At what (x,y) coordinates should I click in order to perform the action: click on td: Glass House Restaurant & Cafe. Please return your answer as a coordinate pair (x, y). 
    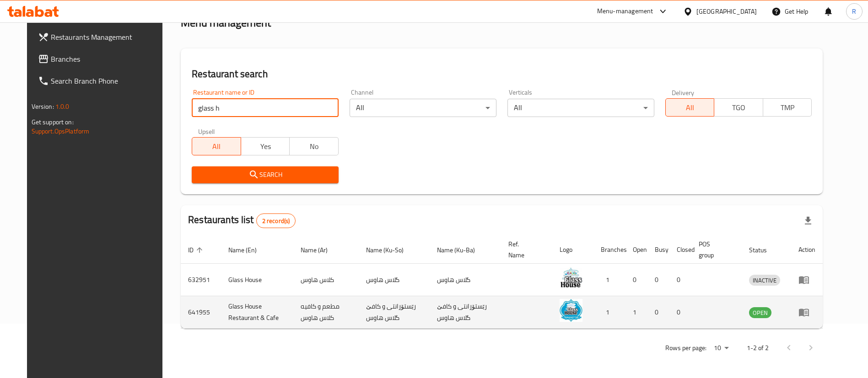
    Looking at the image, I should click on (257, 312).